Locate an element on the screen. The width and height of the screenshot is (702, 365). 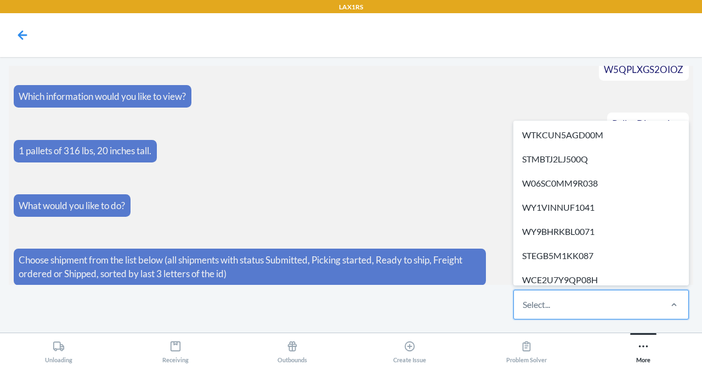
button: More is located at coordinates (643, 348).